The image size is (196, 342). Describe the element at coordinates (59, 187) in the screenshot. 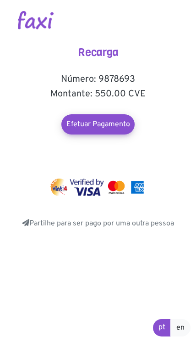

I see `img: vinti4` at that location.